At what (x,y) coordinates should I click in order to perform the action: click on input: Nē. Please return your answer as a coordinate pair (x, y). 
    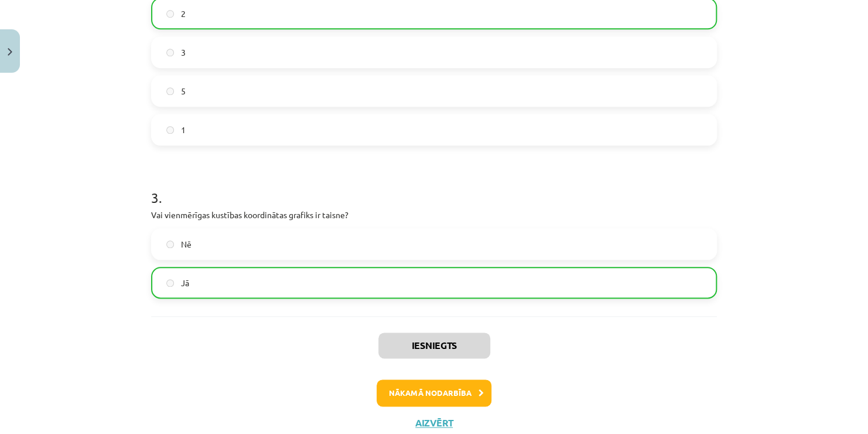
    Looking at the image, I should click on (170, 244).